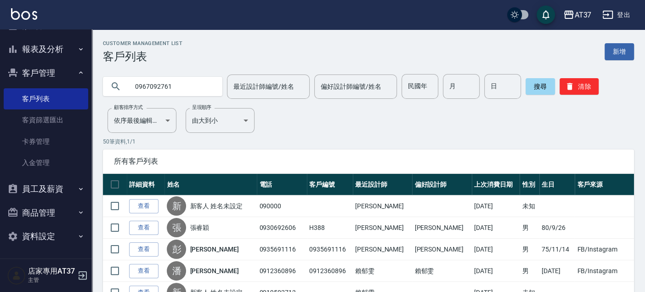 This screenshot has width=645, height=292. I want to click on button: save, so click(546, 15).